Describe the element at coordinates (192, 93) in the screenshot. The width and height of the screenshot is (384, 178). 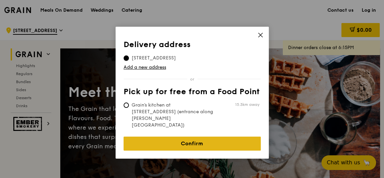
I see `th: Pick up for free from a Food Point` at that location.